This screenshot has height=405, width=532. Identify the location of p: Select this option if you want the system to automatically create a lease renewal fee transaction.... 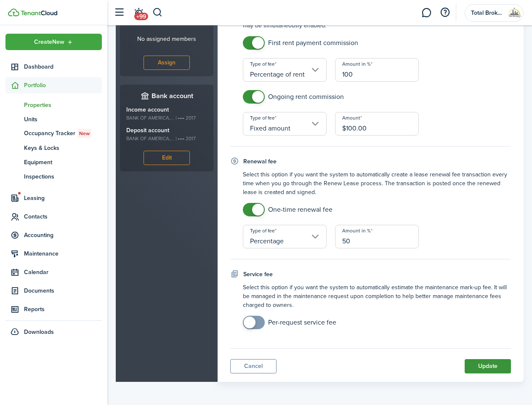
(377, 184).